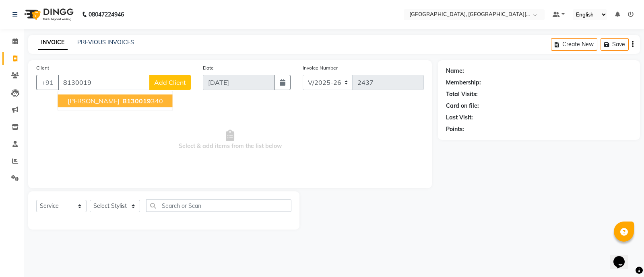 The width and height of the screenshot is (644, 277). I want to click on a: INVOICE, so click(53, 43).